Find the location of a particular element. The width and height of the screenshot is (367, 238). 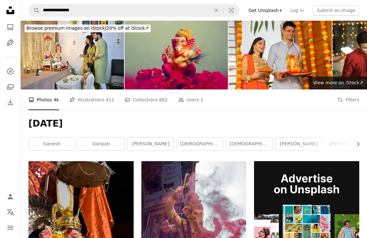

img: Lord Ganesha , Ganesh Festival is located at coordinates (176, 55).